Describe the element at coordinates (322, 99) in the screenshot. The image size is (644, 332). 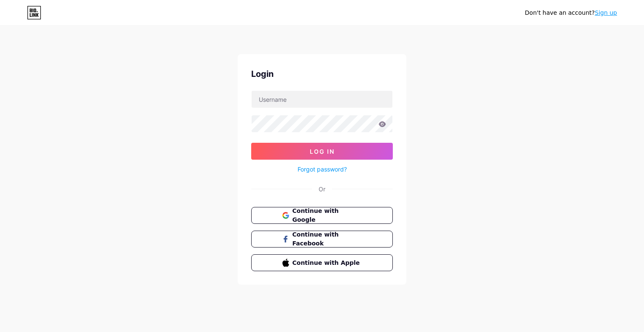
I see `input: Username` at that location.